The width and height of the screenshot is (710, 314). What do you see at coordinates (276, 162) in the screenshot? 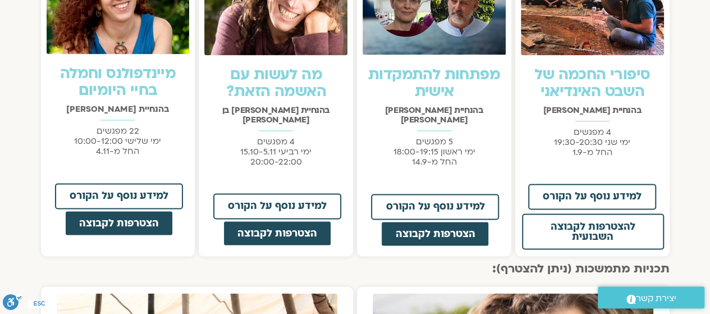
I see `span: 20:00-22:00` at bounding box center [276, 162].